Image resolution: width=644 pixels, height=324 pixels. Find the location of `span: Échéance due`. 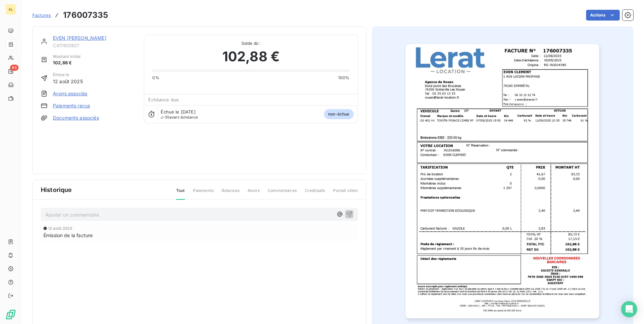

span: Échéance due is located at coordinates (163, 100).